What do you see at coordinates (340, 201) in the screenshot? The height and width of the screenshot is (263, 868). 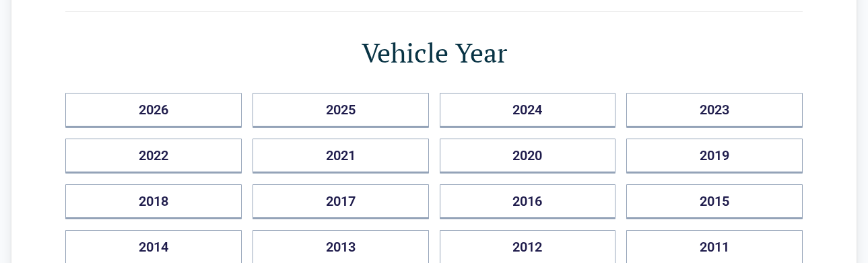 I see `button: 2017` at bounding box center [340, 201].